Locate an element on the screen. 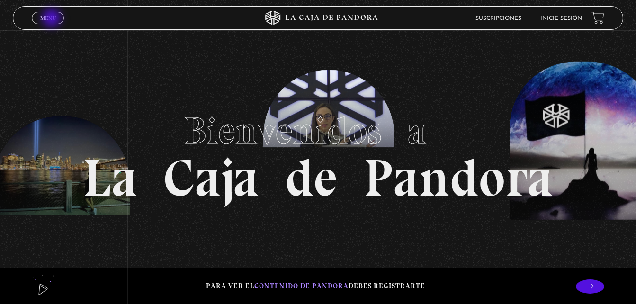 Image resolution: width=636 pixels, height=304 pixels. span: Cerrar is located at coordinates (48, 27).